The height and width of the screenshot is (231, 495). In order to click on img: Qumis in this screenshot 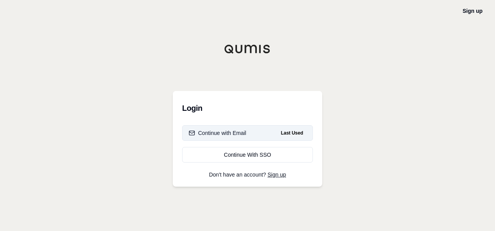, I will do `click(247, 49)`.